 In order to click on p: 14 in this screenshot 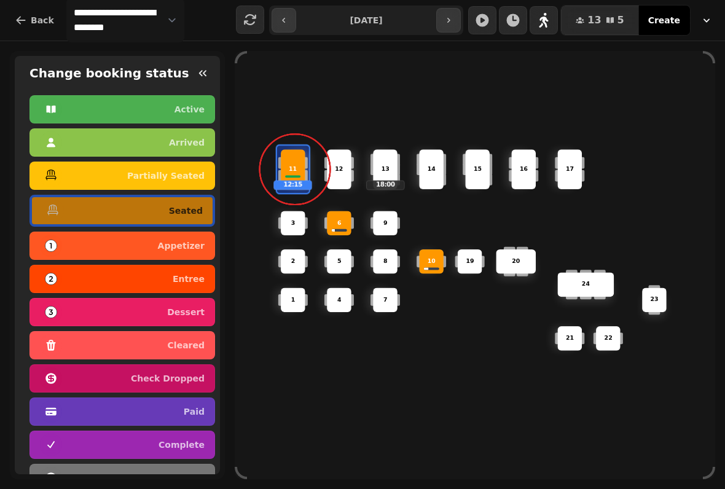, I will do `click(431, 170)`.